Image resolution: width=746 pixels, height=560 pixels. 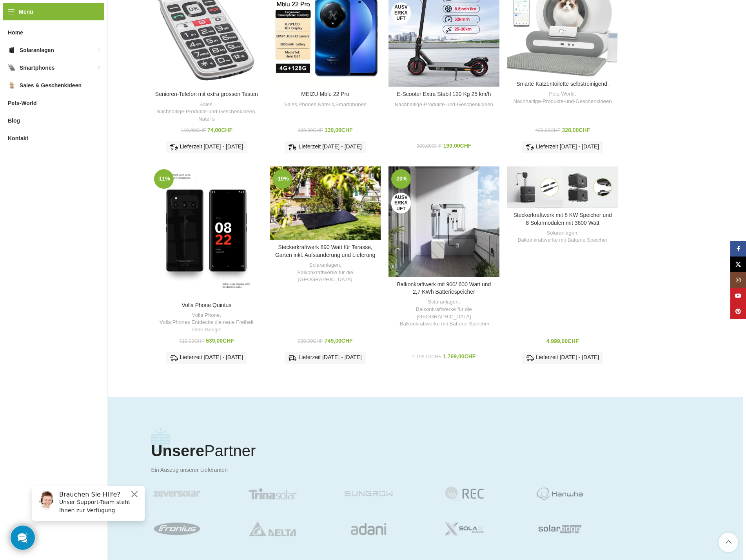 What do you see at coordinates (738, 264) in the screenshot?
I see `a: X Social Link` at bounding box center [738, 264].